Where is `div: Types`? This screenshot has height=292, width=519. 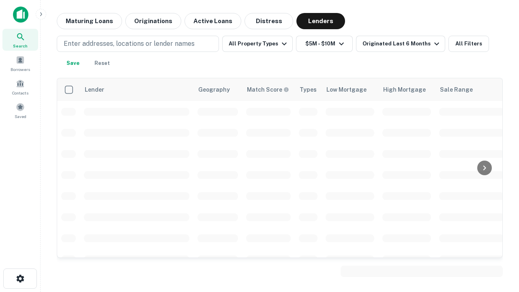 div: Types is located at coordinates (308, 90).